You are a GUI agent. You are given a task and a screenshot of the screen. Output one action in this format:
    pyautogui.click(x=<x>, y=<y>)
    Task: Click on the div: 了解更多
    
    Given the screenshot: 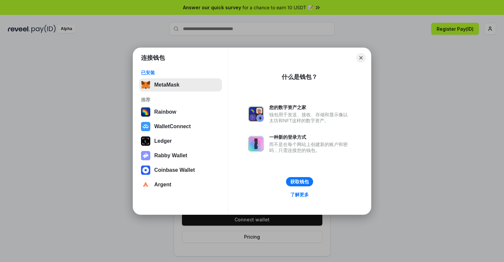 What is the action you would take?
    pyautogui.click(x=299, y=194)
    